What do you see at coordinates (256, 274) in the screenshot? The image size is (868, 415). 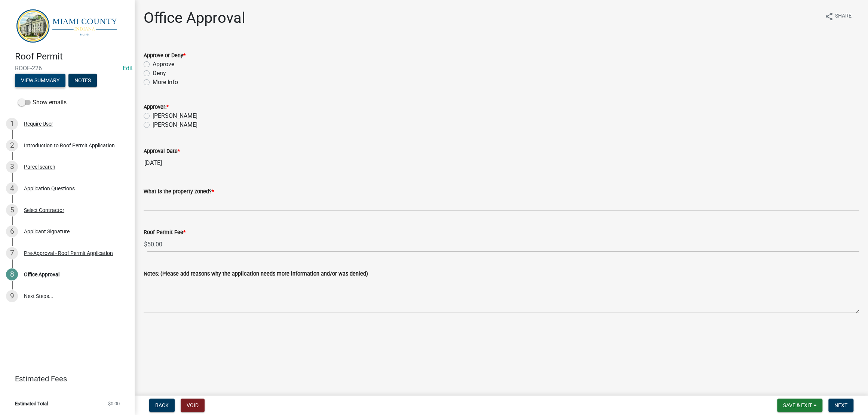 I see `label: Notes: (Please add reasons why the application needs more information and/or was denied)` at bounding box center [256, 274].